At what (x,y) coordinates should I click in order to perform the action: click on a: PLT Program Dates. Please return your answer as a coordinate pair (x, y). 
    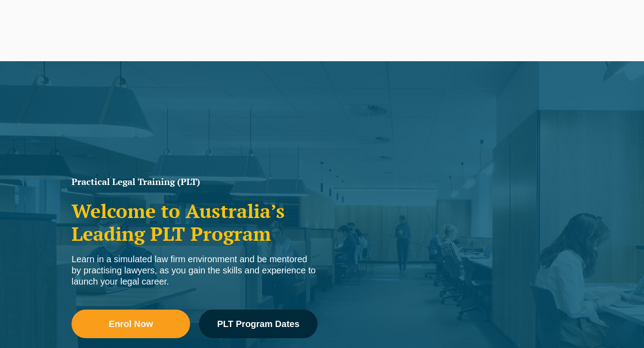
    Looking at the image, I should click on (258, 324).